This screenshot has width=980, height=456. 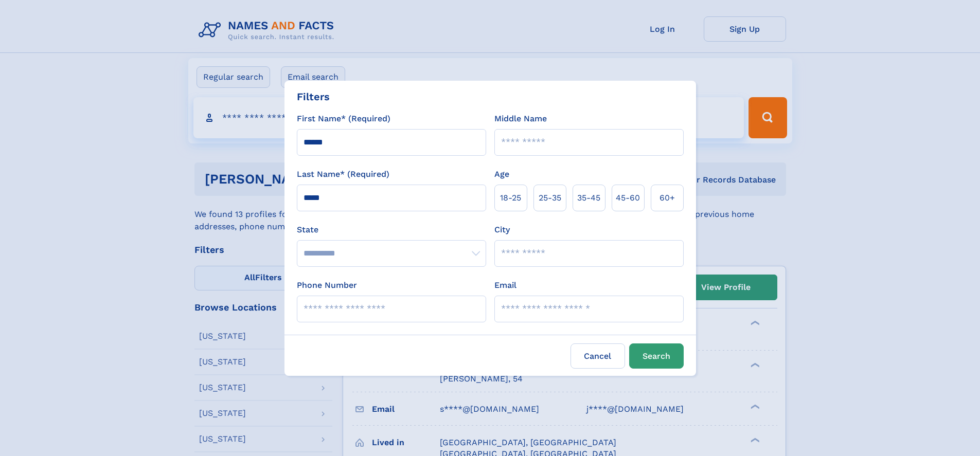 I want to click on label: First Name* (Required), so click(x=343, y=118).